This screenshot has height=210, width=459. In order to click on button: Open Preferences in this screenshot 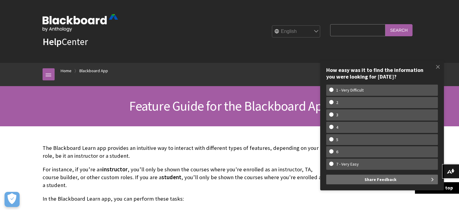, I will do `click(12, 199)`.